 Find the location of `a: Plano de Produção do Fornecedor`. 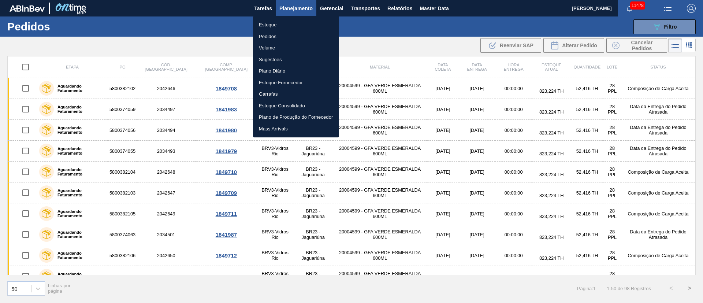

a: Plano de Produção do Fornecedor is located at coordinates (296, 117).